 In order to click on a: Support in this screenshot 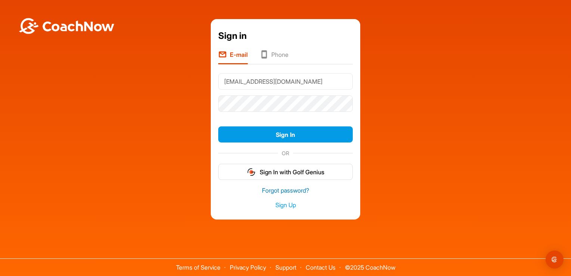, I will do `click(286, 267)`.